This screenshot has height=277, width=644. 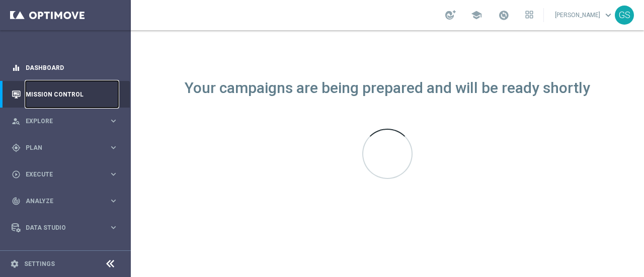 What do you see at coordinates (387, 88) in the screenshot?
I see `div: Your campaigns are being prepared and will be ready shortly` at bounding box center [387, 88].